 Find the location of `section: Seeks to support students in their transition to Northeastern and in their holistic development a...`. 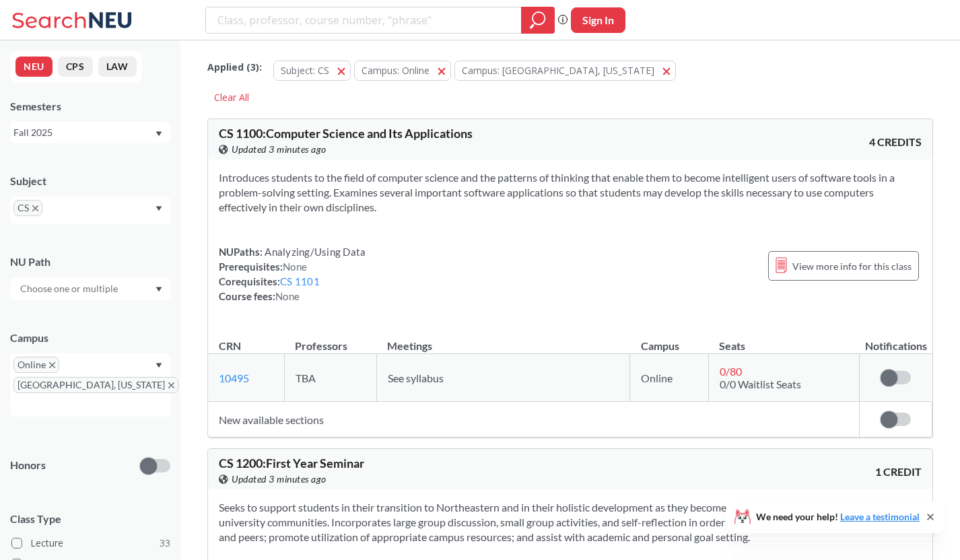

section: Seeks to support students in their transition to Northeastern and in their holistic development a... is located at coordinates (570, 522).